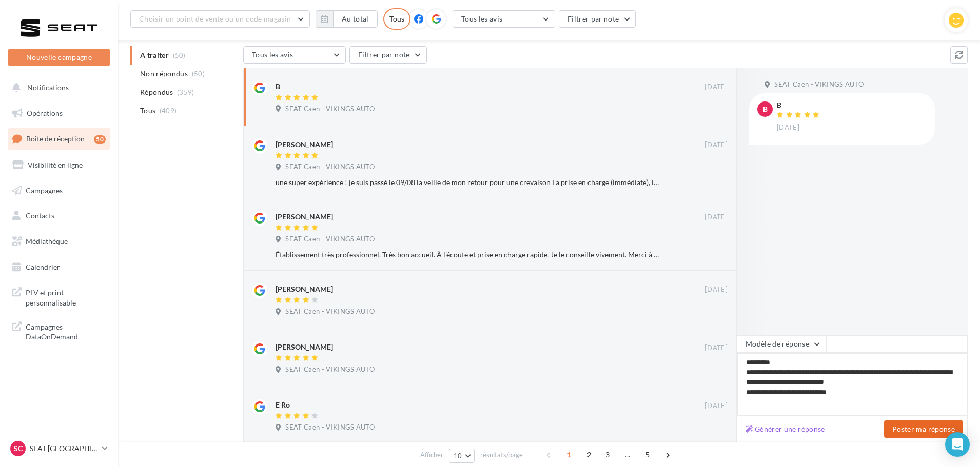  Describe the element at coordinates (647, 455) in the screenshot. I see `span: 5` at that location.